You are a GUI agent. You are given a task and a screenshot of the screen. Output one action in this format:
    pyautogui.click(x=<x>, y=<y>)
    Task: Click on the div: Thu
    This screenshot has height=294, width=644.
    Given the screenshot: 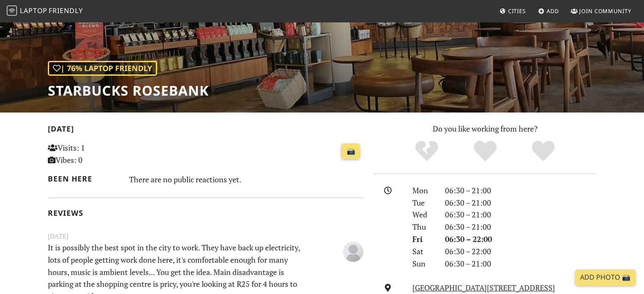 What is the action you would take?
    pyautogui.click(x=423, y=227)
    